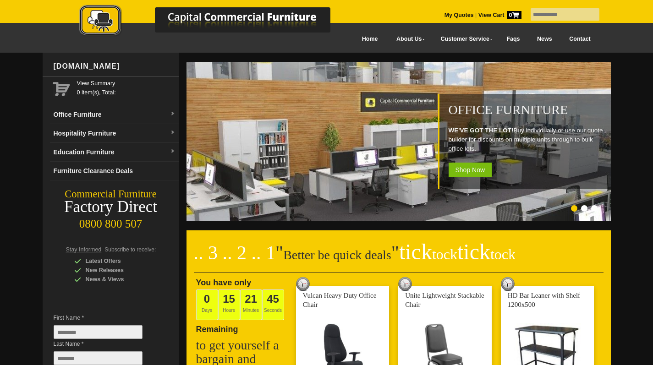 The height and width of the screenshot is (365, 653). I want to click on p: Buy individually or use our quote builder for discounts on multiple units through to bulk office ..., so click(527, 140).